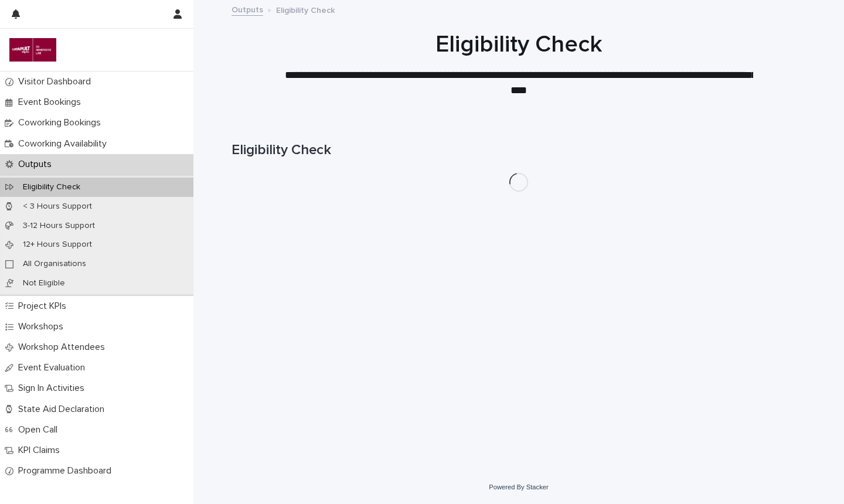  Describe the element at coordinates (52, 102) in the screenshot. I see `p: Event Bookings` at that location.